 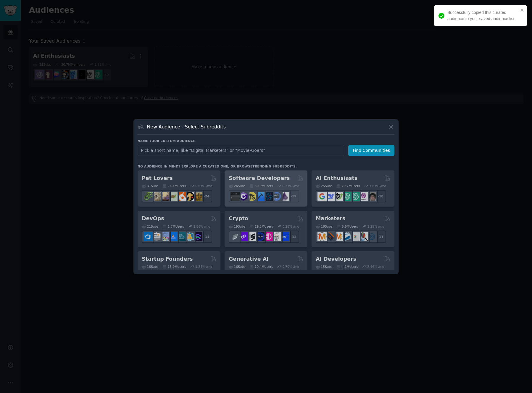 I want to click on button: close, so click(x=523, y=10).